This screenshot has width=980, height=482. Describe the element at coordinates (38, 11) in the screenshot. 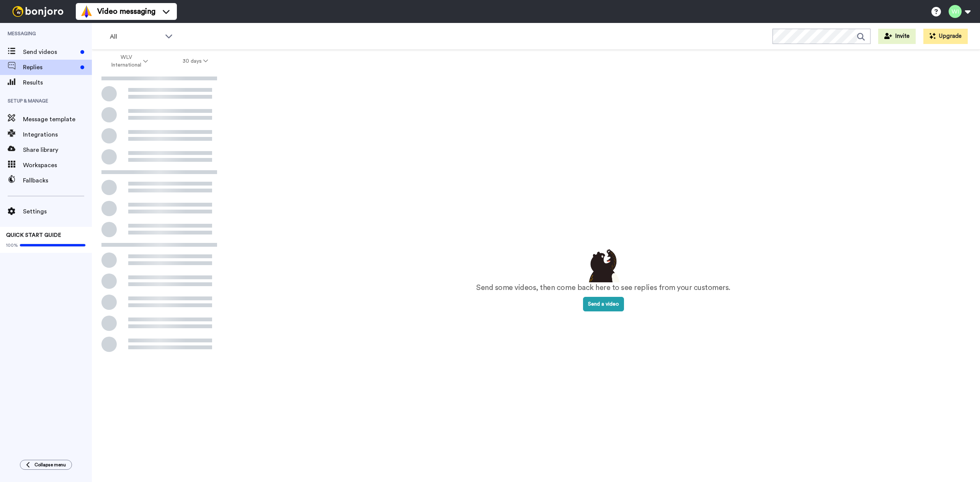

I see `img: bj-logo-header-white.svg` at that location.